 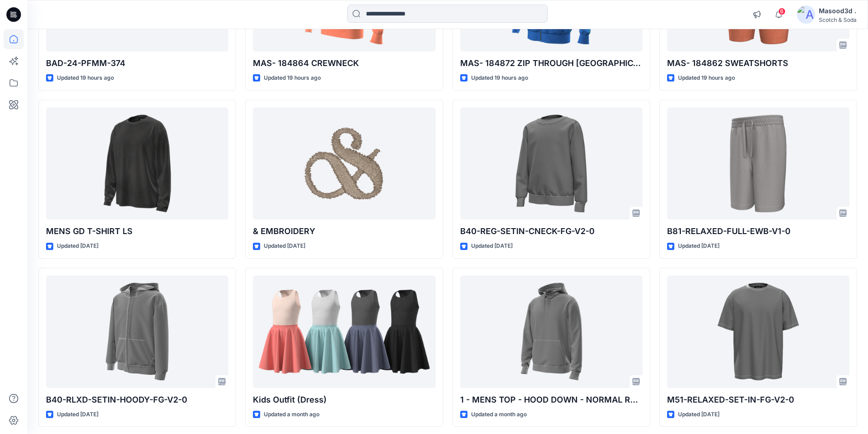 I want to click on p: B81-RELAXED-FULL-EWB-V1-0, so click(x=758, y=232).